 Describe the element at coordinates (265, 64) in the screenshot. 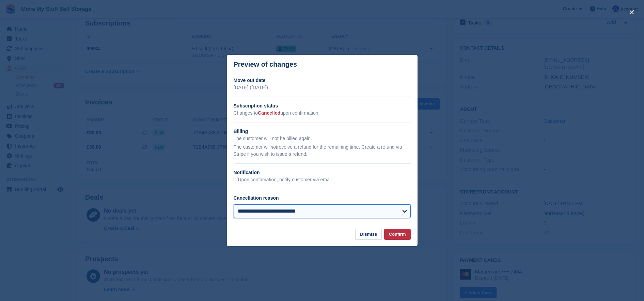

I see `p: Preview of changes` at that location.